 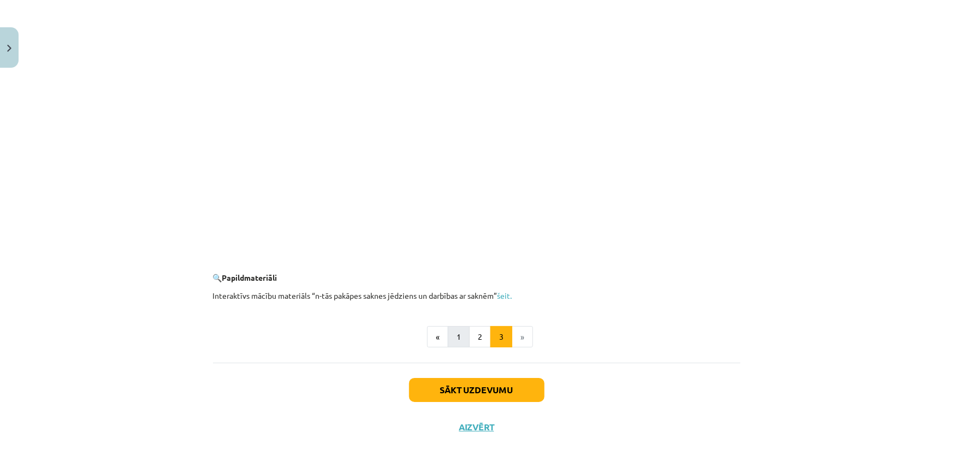 I want to click on button: 1, so click(x=459, y=337).